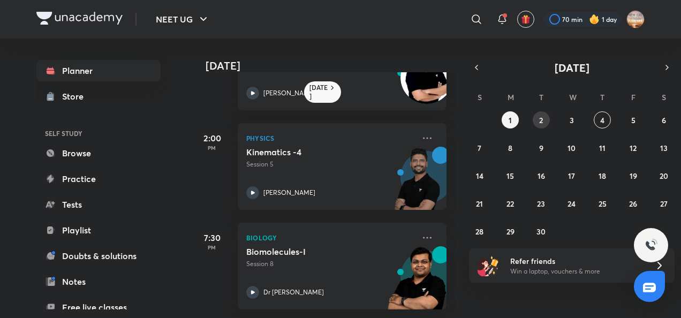  What do you see at coordinates (664, 97) in the screenshot?
I see `abbr: Saturday` at bounding box center [664, 97].